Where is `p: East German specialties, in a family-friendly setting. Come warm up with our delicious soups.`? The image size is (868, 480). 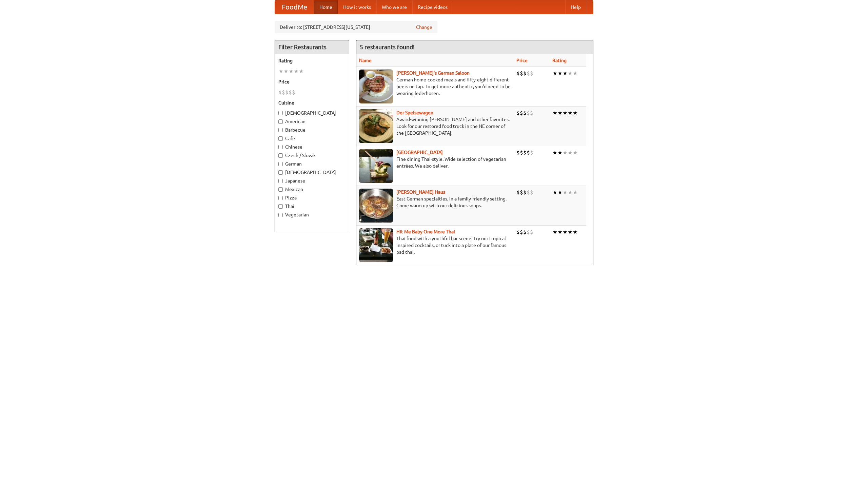
p: East German specialties, in a family-friendly setting. Come warm up with our delicious soups. is located at coordinates (435, 202).